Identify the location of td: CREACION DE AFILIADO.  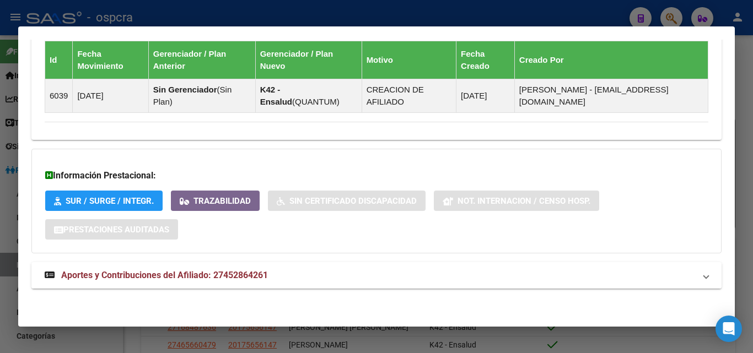
(408, 96).